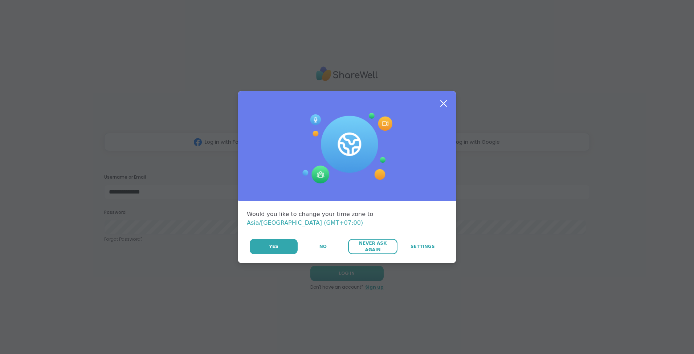  What do you see at coordinates (373, 247) in the screenshot?
I see `span: Never Ask Again` at bounding box center [373, 247].